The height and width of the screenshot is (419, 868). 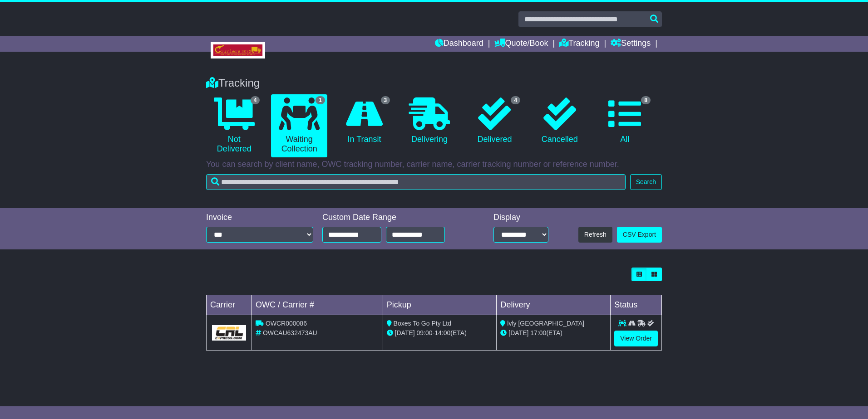 I want to click on div: Invoice, so click(x=260, y=218).